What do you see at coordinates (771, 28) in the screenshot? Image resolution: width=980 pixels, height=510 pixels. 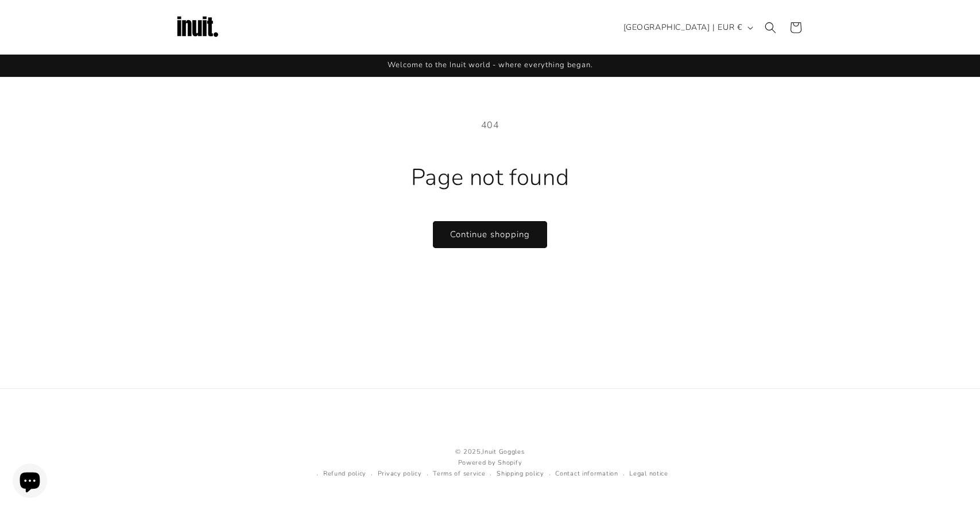 I see `summary: Search` at bounding box center [771, 28].